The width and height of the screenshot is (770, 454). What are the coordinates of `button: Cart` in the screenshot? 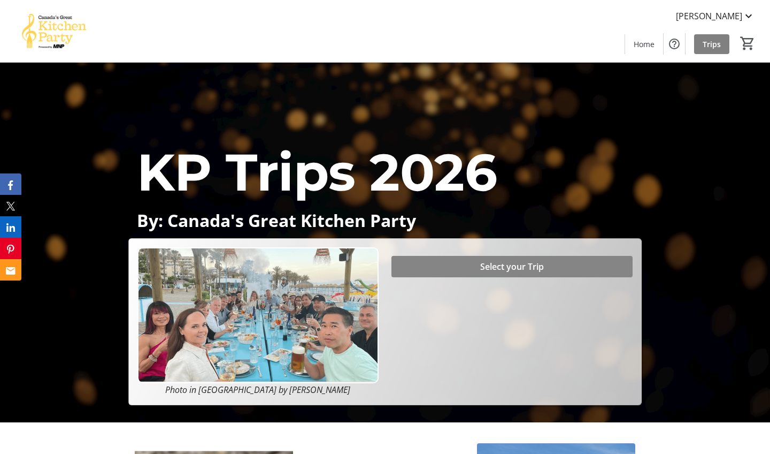 It's located at (748, 43).